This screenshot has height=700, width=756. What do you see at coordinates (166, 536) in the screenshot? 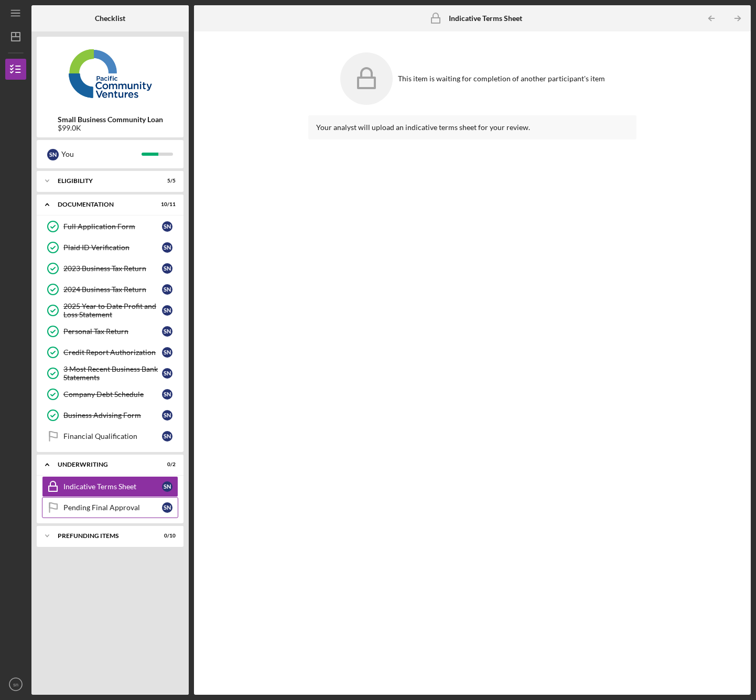
I see `div: 0 / 10` at bounding box center [166, 536].